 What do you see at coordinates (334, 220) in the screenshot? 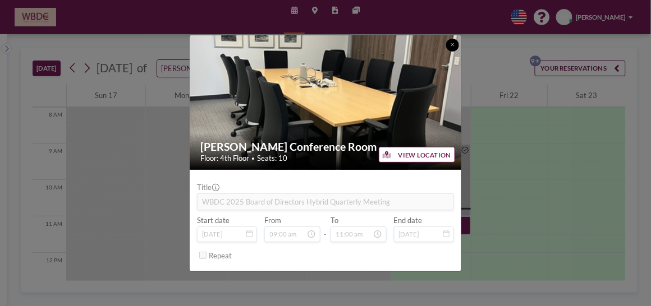
I see `label: To` at bounding box center [334, 220].